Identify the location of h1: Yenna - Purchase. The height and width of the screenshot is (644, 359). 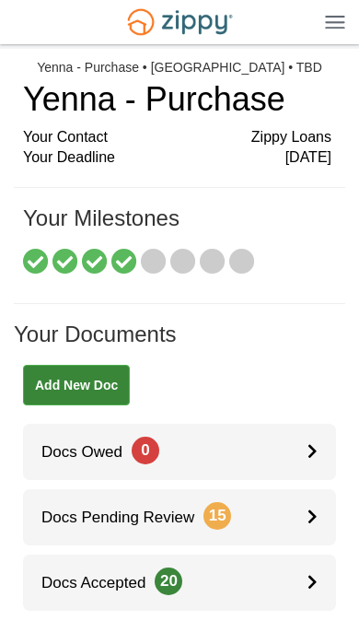
(177, 100).